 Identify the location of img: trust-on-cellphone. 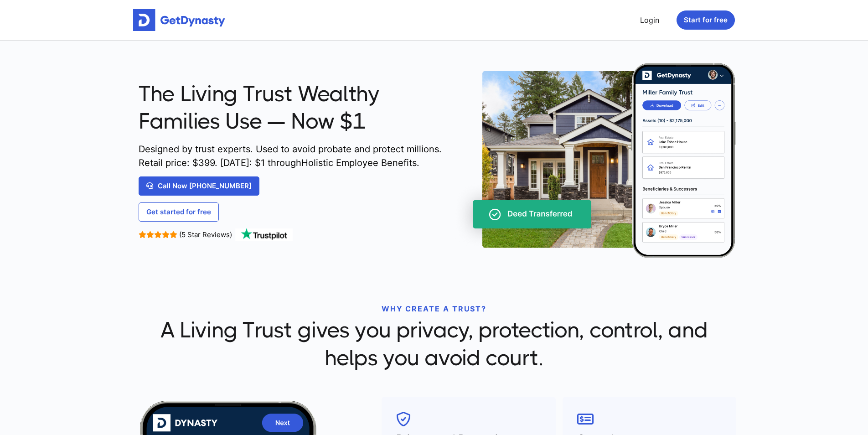
(595, 161).